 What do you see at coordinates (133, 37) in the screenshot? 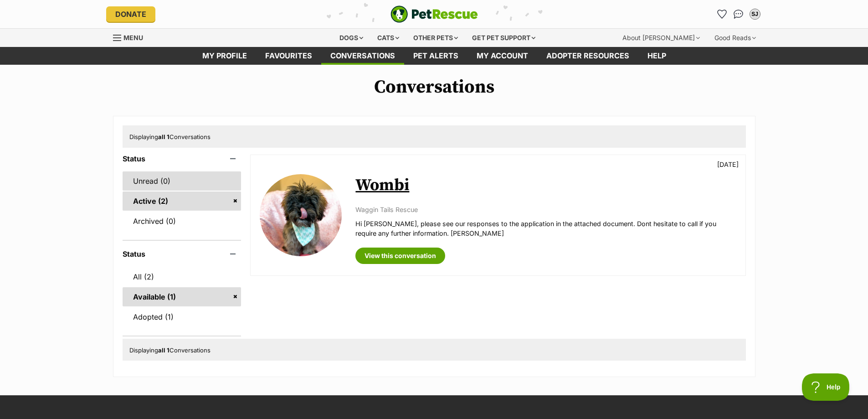
I see `span: Menu` at bounding box center [133, 37].